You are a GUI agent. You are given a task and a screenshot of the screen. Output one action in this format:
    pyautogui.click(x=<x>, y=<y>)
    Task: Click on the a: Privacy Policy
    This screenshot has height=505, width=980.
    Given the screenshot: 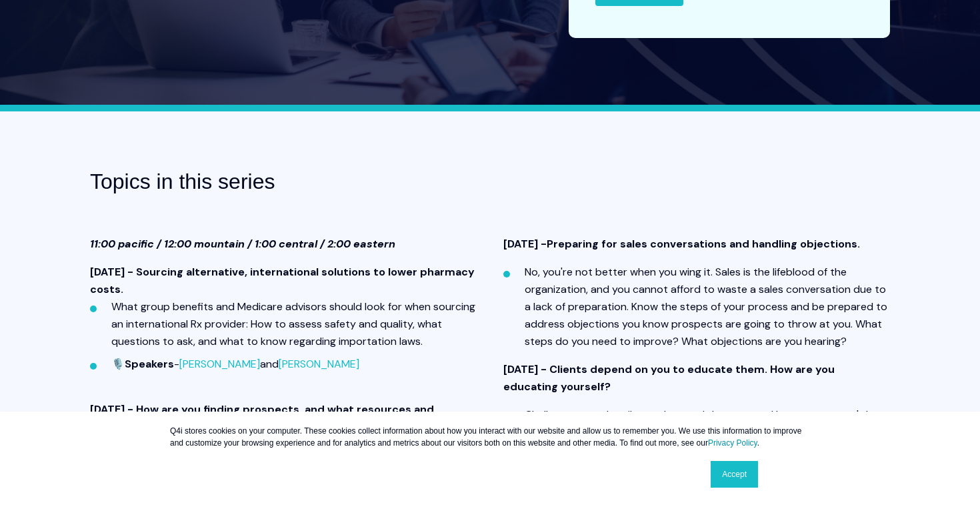 What is the action you would take?
    pyautogui.click(x=732, y=442)
    